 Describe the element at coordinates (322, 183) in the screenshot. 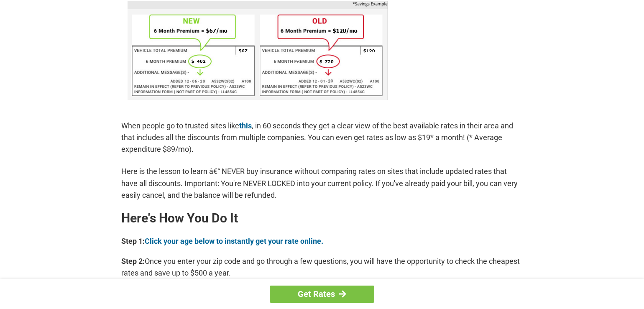

I see `p: Here is the lesson to learn â€“ NEVER buy insurance without comparing rates on sites that include...` at that location.